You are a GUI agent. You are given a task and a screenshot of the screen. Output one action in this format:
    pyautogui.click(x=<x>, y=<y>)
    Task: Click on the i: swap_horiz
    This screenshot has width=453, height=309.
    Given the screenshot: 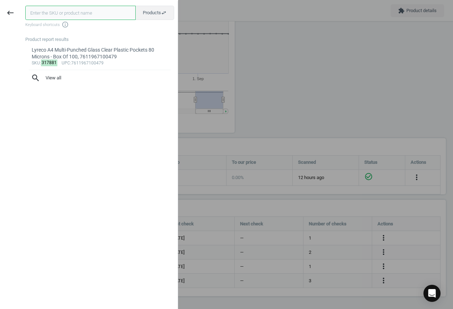 What is the action you would take?
    pyautogui.click(x=164, y=13)
    